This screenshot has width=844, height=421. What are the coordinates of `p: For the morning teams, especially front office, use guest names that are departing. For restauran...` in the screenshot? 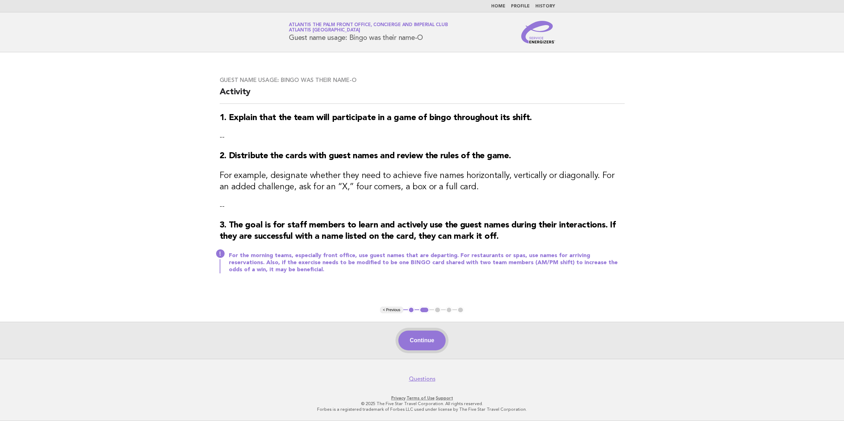 It's located at (427, 263).